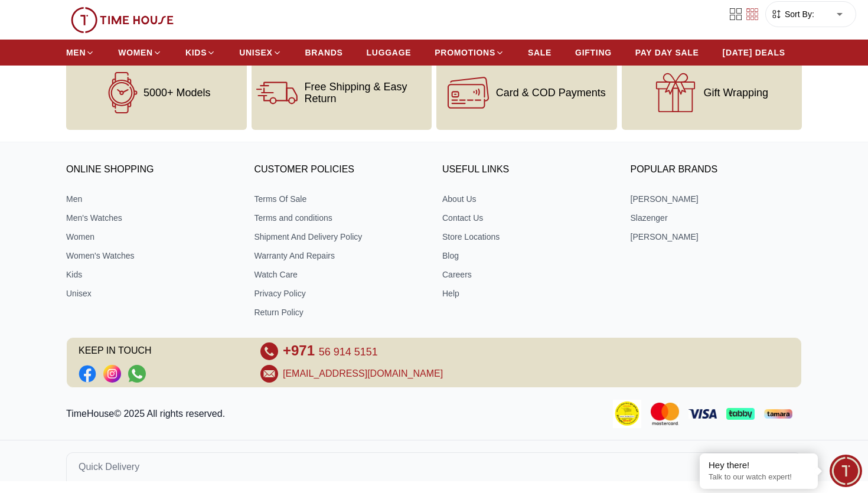 This screenshot has width=868, height=493. Describe the element at coordinates (528, 237) in the screenshot. I see `a: Store Locations` at that location.